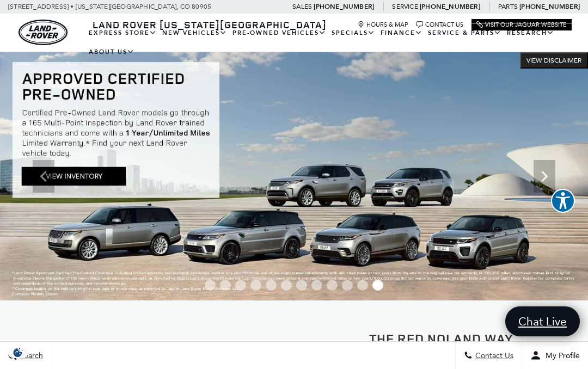 The image size is (588, 369). What do you see at coordinates (440, 25) in the screenshot?
I see `a: Contact Us` at bounding box center [440, 25].